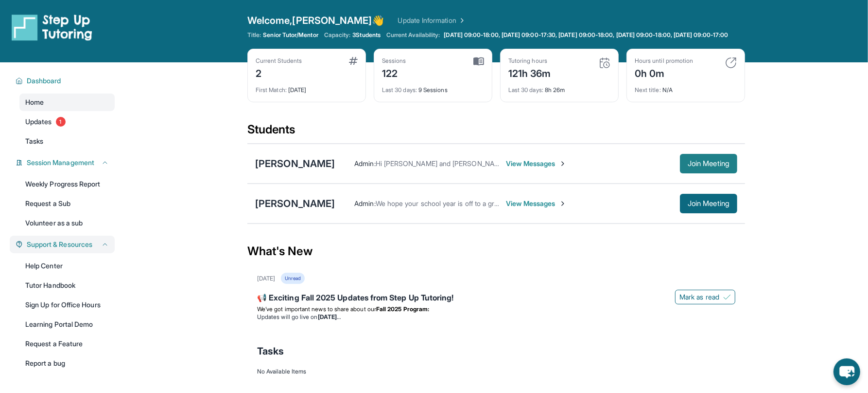 The width and height of the screenshot is (868, 393). What do you see at coordinates (67, 102) in the screenshot?
I see `a: Home` at bounding box center [67, 102].